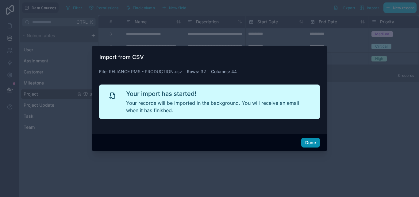 Image resolution: width=419 pixels, height=197 pixels. Describe the element at coordinates (103, 71) in the screenshot. I see `span: File :` at that location.